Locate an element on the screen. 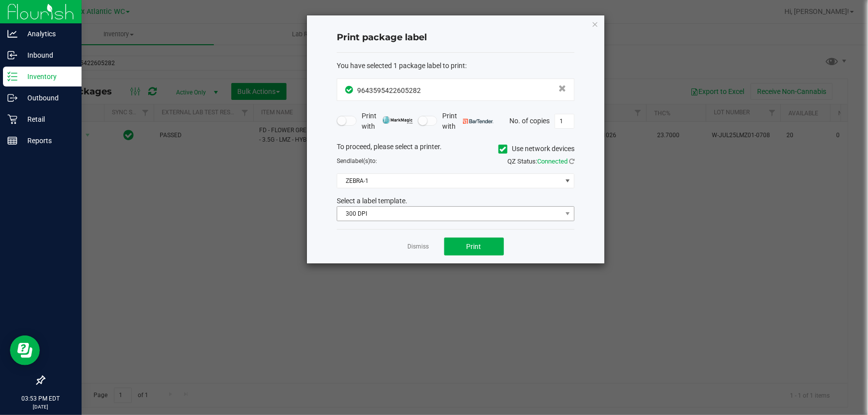 This screenshot has height=415, width=868. p: 03:53 PM EDT is located at coordinates (41, 398).